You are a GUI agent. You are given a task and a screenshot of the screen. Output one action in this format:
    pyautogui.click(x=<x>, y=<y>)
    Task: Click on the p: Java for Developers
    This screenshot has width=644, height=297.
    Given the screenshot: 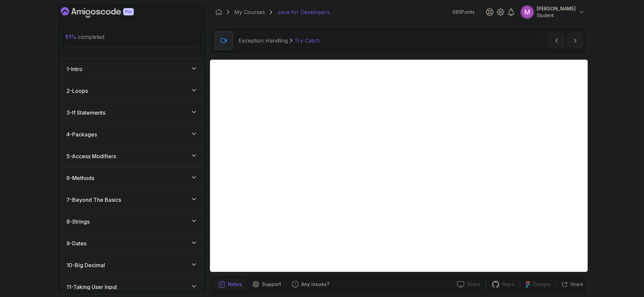 What is the action you would take?
    pyautogui.click(x=303, y=12)
    